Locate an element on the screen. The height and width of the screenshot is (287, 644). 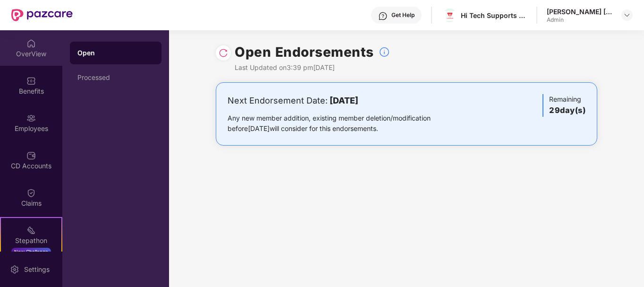
div: Remaining is located at coordinates (564, 105).